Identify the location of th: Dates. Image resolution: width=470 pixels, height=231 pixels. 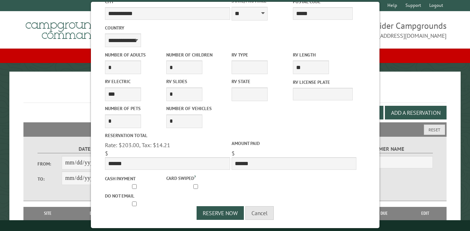
(95, 214).